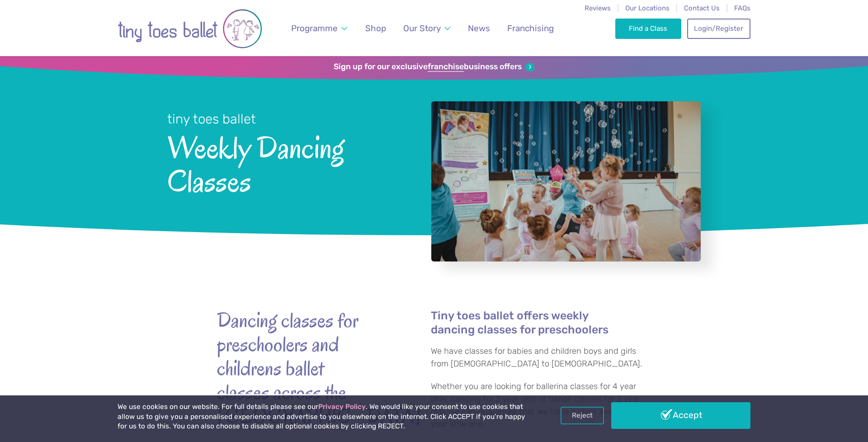 This screenshot has width=868, height=442. What do you see at coordinates (323, 416) in the screenshot?
I see `p: We use cookies on our website. For full details please see our . We would like your consent to us...` at bounding box center [323, 416].